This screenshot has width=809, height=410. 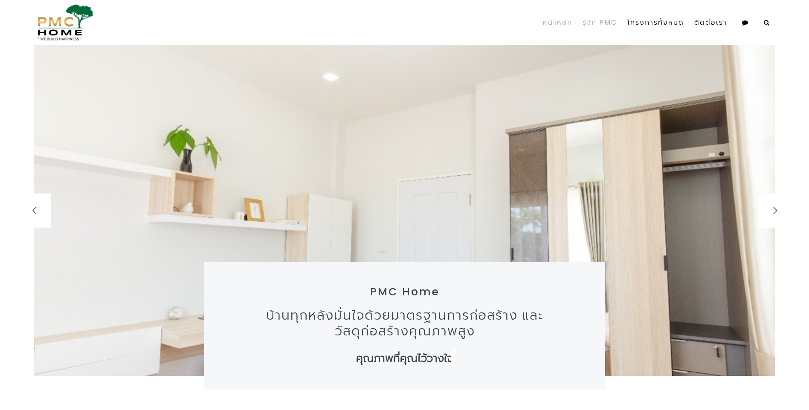 What do you see at coordinates (64, 22) in the screenshot?
I see `img: pmc-logo` at bounding box center [64, 22].